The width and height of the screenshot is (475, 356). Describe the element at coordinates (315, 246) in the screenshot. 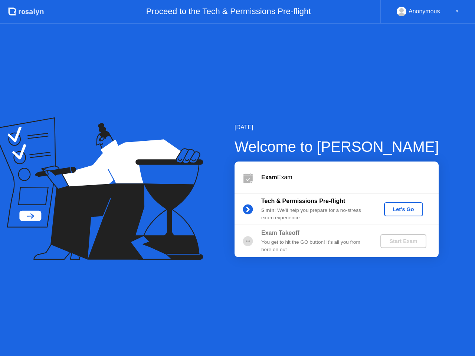

I see `div: You get to hit the GO button! It’s all you from here on out` at that location.